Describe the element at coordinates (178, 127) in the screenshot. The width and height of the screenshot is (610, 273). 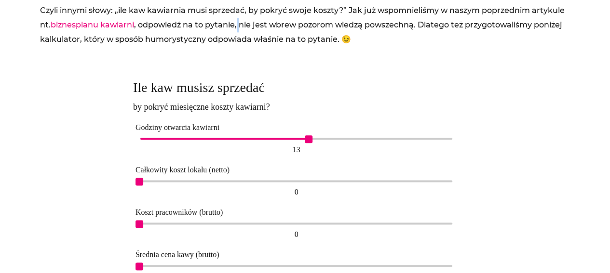
I see `label: Godziny otwarcia kawiarni` at that location.